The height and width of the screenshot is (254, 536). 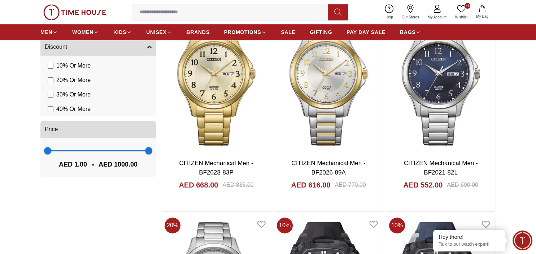 I want to click on span: GIFTING, so click(x=321, y=32).